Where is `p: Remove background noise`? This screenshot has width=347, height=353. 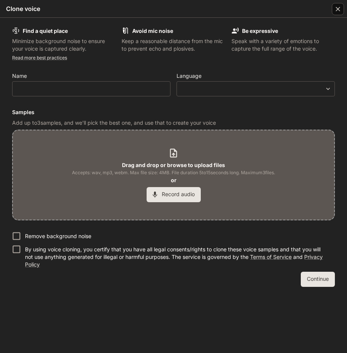
p: Remove background noise is located at coordinates (58, 236).